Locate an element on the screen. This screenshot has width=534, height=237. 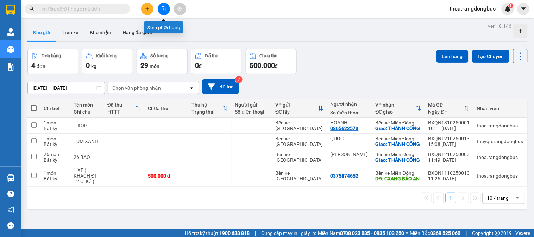
div: BXQN1210250013 is located at coordinates (449, 139).